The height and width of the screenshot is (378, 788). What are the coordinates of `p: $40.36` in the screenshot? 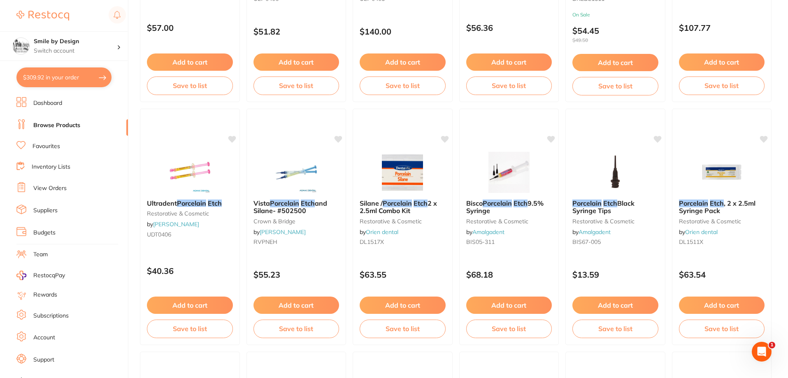 It's located at (190, 271).